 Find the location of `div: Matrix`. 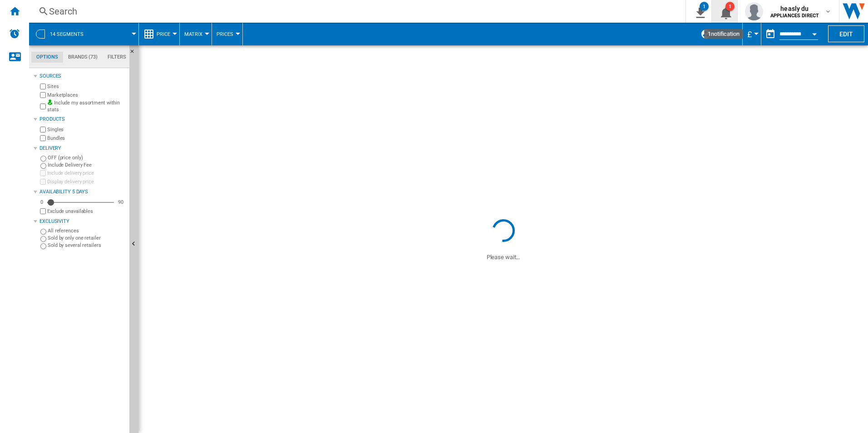

div: Matrix is located at coordinates (196, 34).